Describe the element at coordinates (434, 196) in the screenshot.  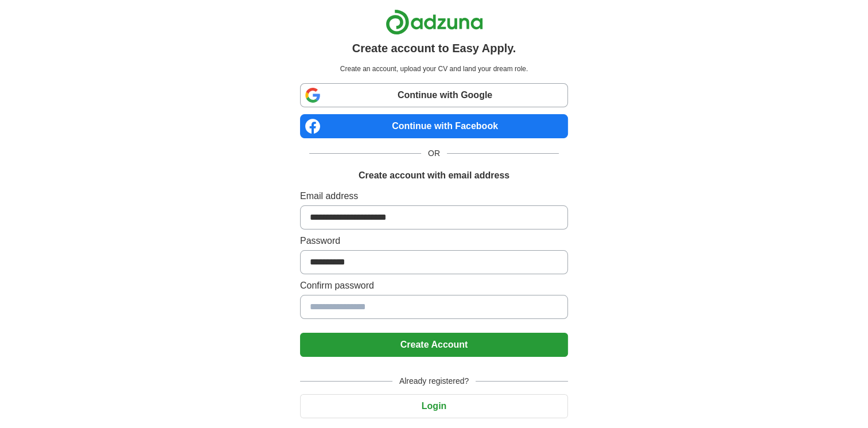
I see `label: Email address` at that location.